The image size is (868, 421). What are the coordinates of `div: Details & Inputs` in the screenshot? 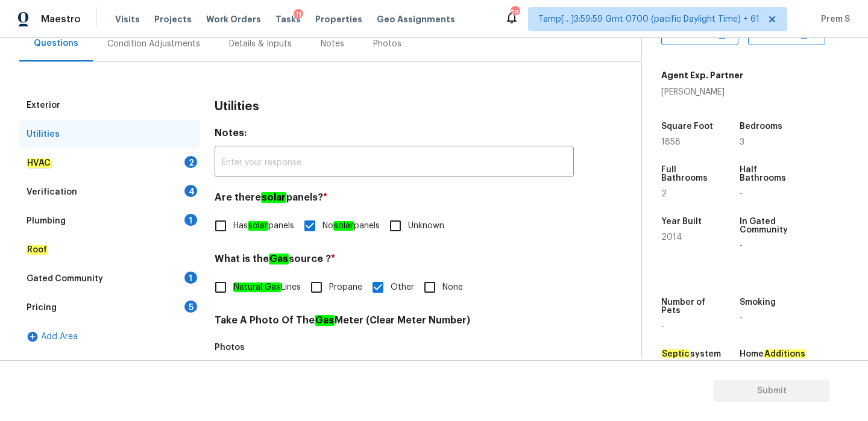 It's located at (260, 44).